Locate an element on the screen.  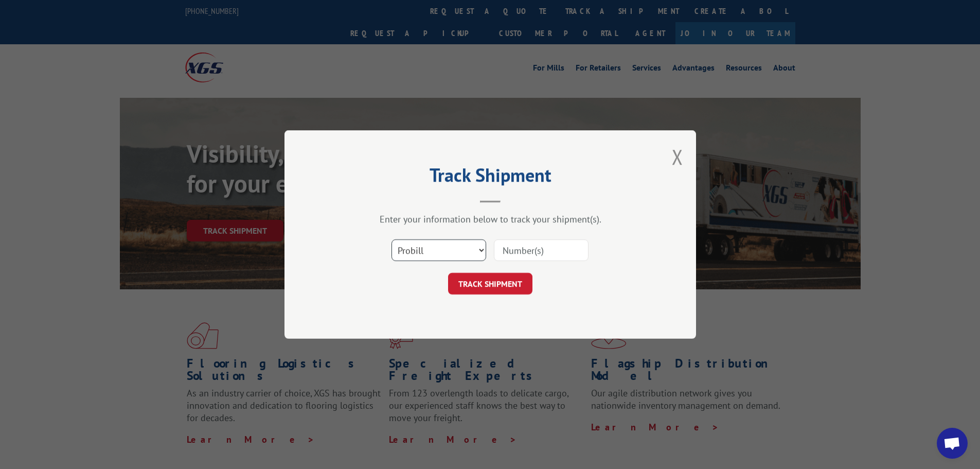
button: TRACK SHIPMENT is located at coordinates (490, 283).